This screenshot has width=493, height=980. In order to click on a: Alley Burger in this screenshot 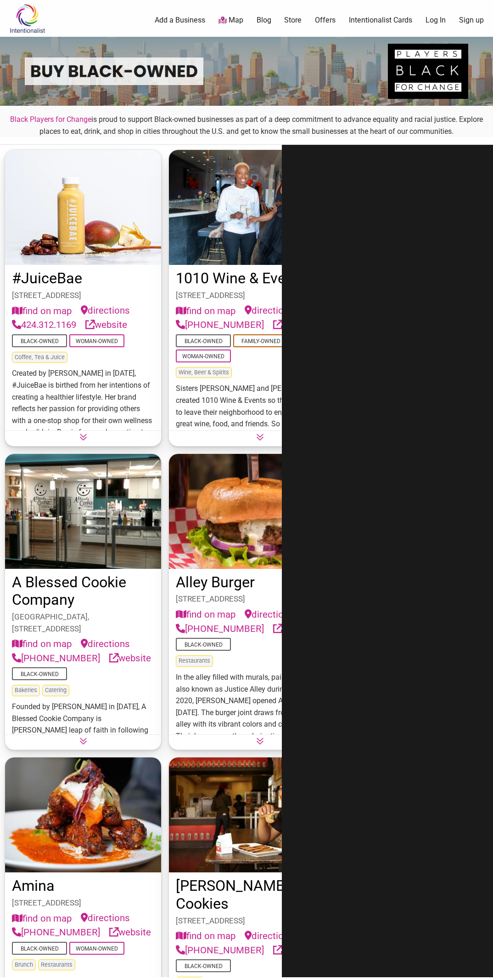, I will do `click(215, 582)`.